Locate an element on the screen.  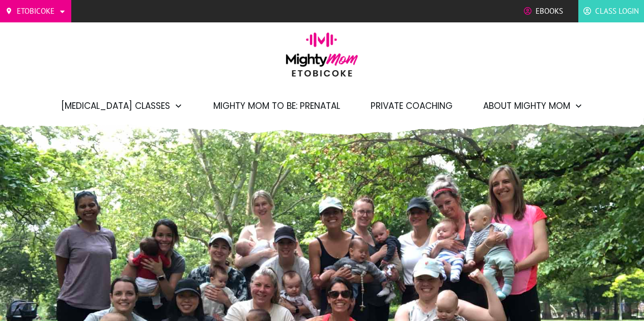
span: Private Coaching is located at coordinates (411, 106).